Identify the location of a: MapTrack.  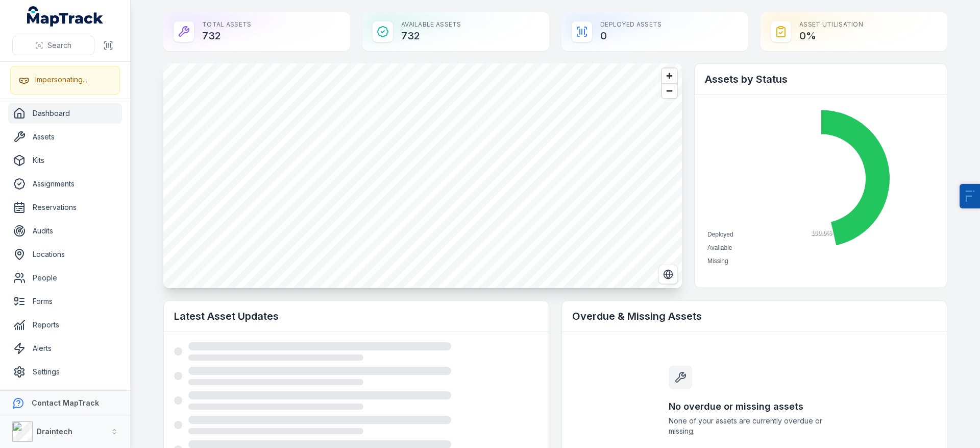
(65, 16).